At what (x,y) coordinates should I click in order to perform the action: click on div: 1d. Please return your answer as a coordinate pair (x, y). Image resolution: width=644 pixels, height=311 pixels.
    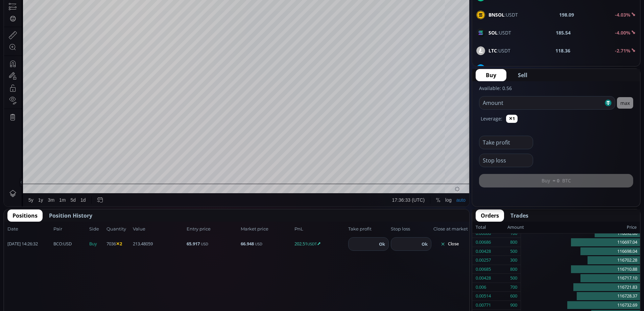
    Looking at the image, I should click on (79, 275).